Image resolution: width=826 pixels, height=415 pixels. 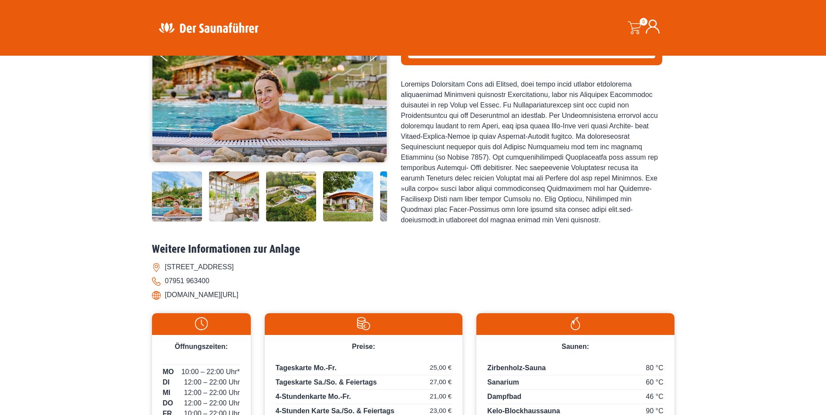 What do you see at coordinates (440, 368) in the screenshot?
I see `span: 25,00 €` at bounding box center [440, 368].